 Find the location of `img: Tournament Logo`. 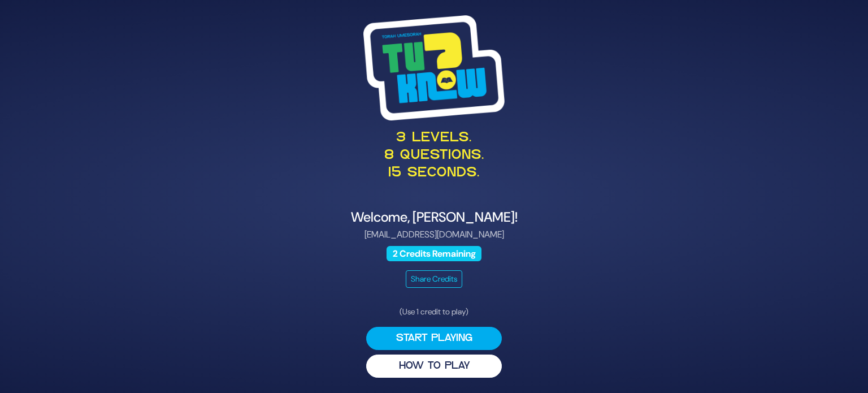

img: Tournament Logo is located at coordinates (434, 68).